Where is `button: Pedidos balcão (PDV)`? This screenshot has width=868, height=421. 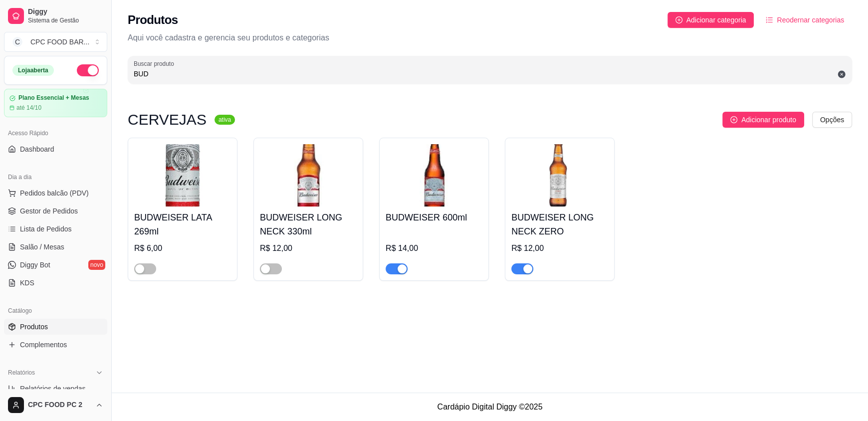
button: Pedidos balcão (PDV) is located at coordinates (55, 193).